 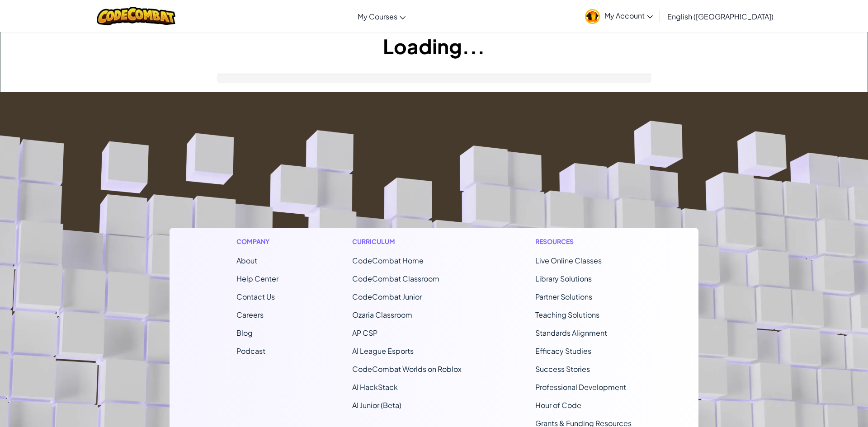 What do you see at coordinates (407, 369) in the screenshot?
I see `a: CodeCombat Worlds on Roblox` at bounding box center [407, 369].